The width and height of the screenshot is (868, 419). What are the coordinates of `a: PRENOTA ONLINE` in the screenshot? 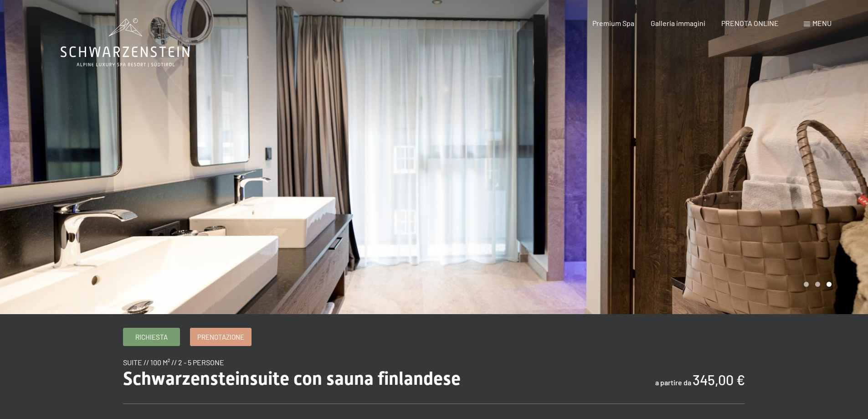 It's located at (750, 22).